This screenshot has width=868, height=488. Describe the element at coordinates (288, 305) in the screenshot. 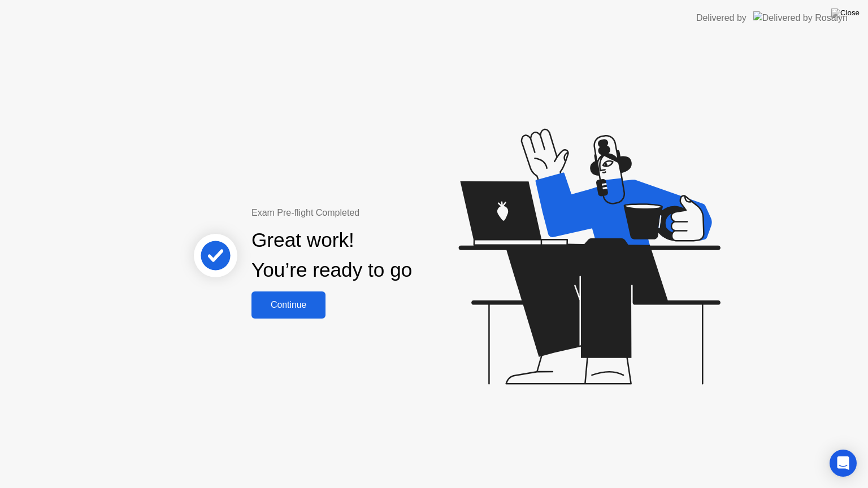

I see `div: Continue` at that location.